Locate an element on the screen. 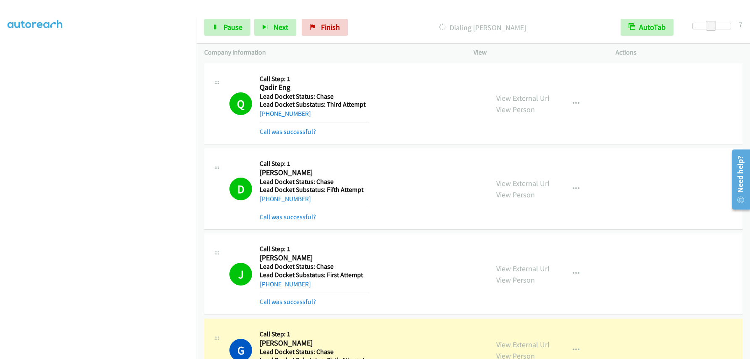 The height and width of the screenshot is (359, 750). h5: Lead Docket Substatus: First Attempt is located at coordinates (314, 275).